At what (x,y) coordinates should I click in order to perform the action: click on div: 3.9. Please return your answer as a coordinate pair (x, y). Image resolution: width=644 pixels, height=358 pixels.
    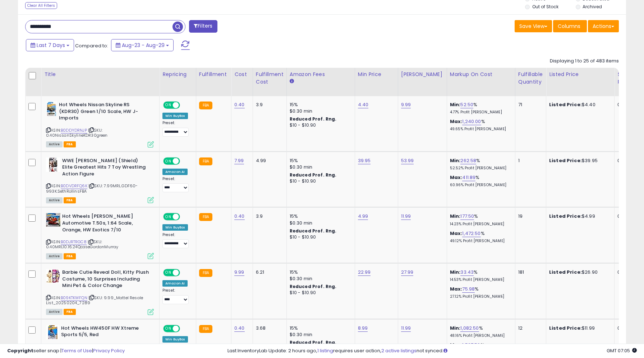
    Looking at the image, I should click on (268, 105).